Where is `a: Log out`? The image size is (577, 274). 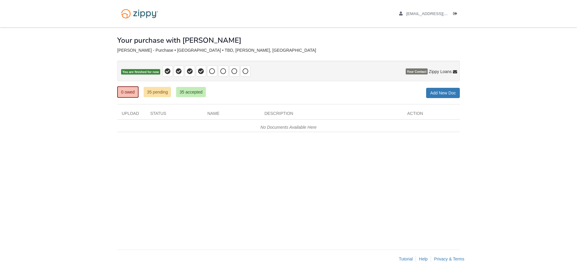 a: Log out is located at coordinates (457, 14).